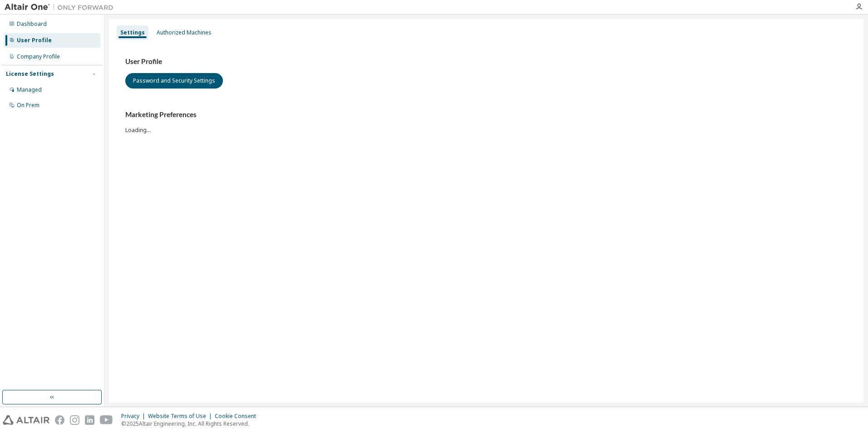 This screenshot has height=433, width=868. I want to click on div: Settings, so click(132, 33).